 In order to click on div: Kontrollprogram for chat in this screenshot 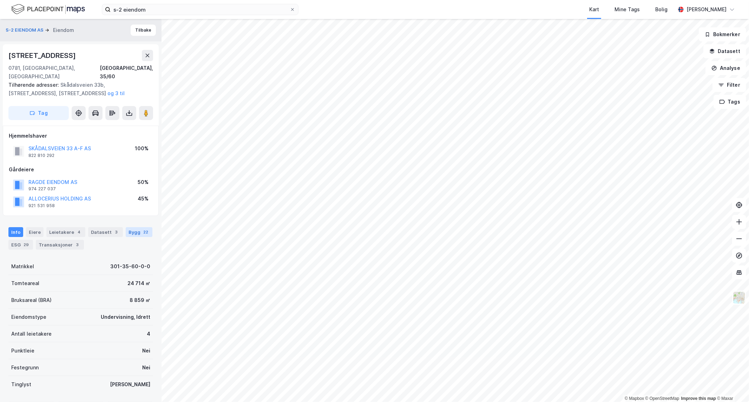, I will do `click(732, 385)`.